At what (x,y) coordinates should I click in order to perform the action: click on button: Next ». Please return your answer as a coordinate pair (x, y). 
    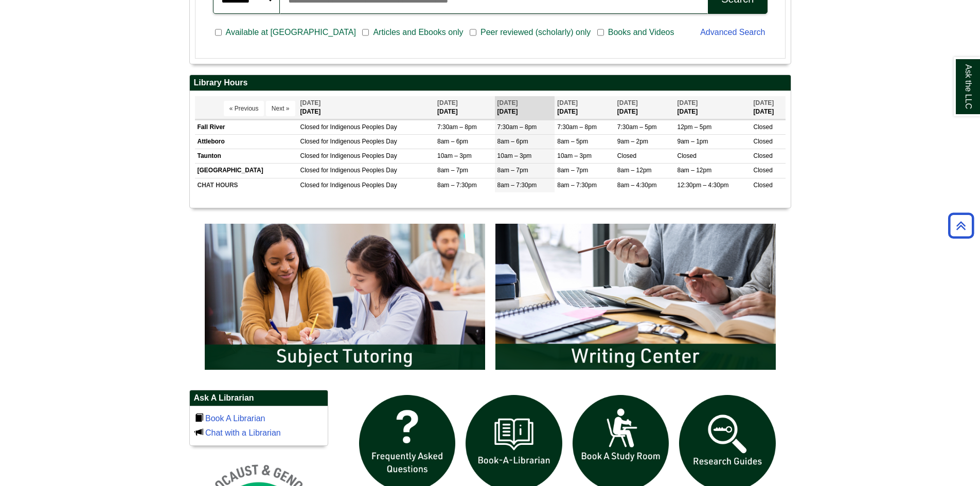
    Looking at the image, I should click on (280, 109).